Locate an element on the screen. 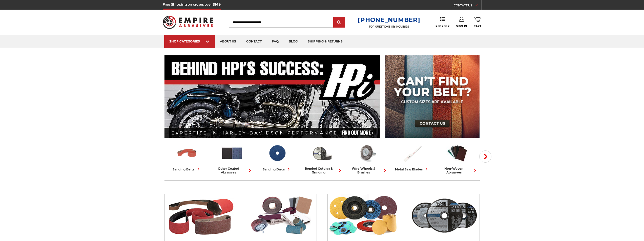  a: contact is located at coordinates (254, 42).